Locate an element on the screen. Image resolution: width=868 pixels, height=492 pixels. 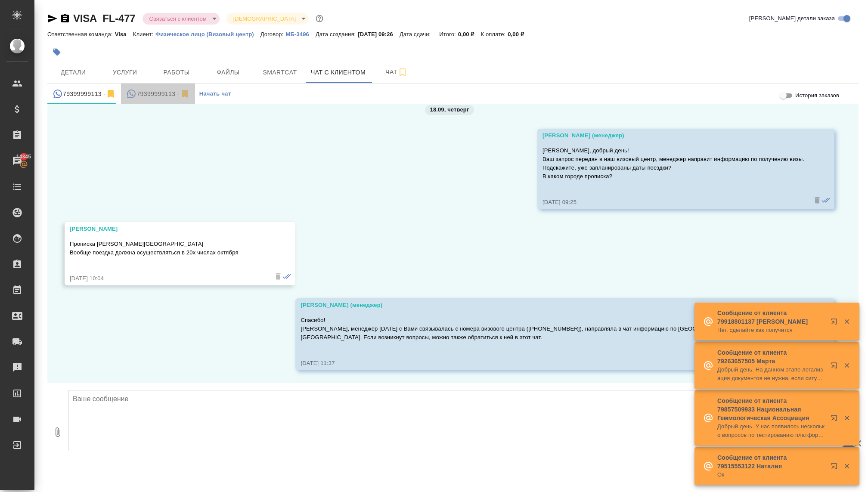
p: Ок is located at coordinates (771, 475).